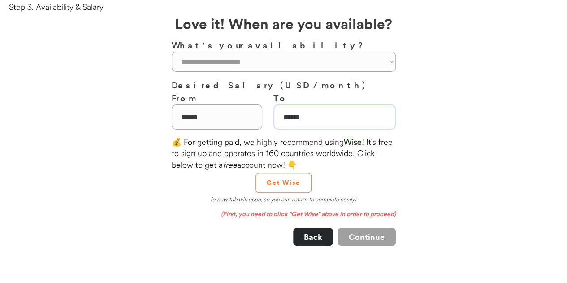 The height and width of the screenshot is (283, 567). What do you see at coordinates (284, 85) in the screenshot?
I see `h3: Desired Salary (USD / month)` at bounding box center [284, 85].